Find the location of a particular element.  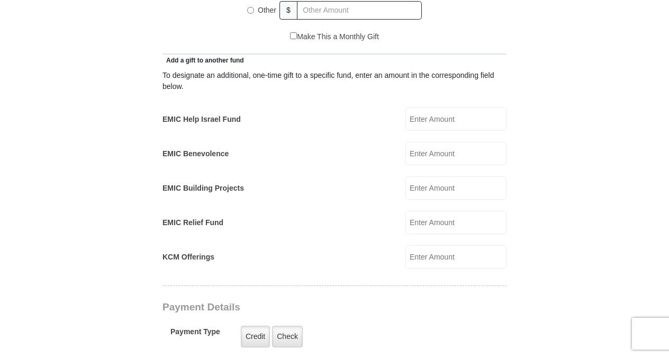

label: EMIC Relief Fund is located at coordinates (193, 222).